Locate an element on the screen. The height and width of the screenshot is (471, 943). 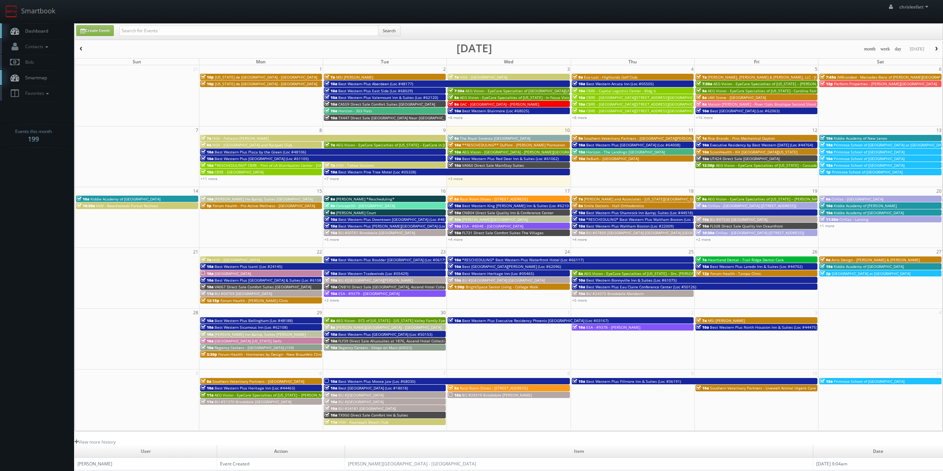
span: Best Western Plus Laredo Inn & Suites (Loc #44702) is located at coordinates (756, 266).